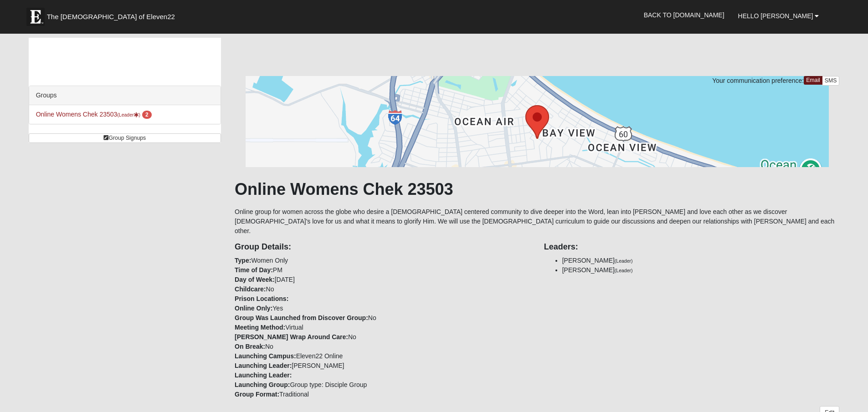 The image size is (868, 412). I want to click on strong: Type:, so click(243, 260).